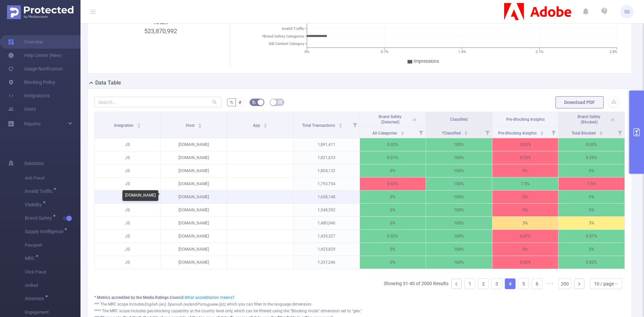  Describe the element at coordinates (384, 51) in the screenshot. I see `tspan: 0.7%` at that location.